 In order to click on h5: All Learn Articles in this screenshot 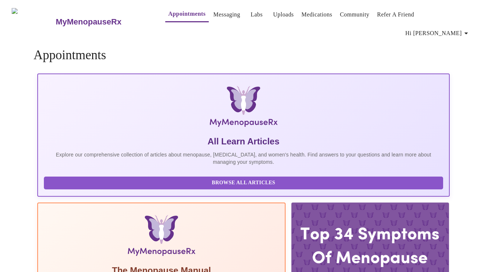, I will do `click(244, 142)`.